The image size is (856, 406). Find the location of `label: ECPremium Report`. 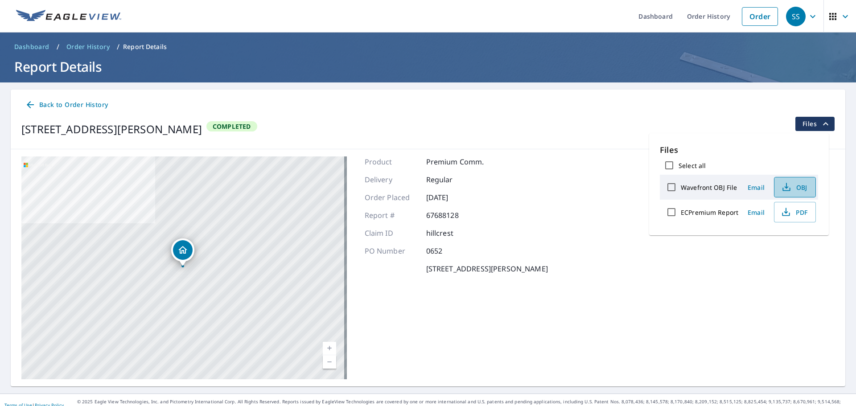

label: ECPremium Report is located at coordinates (709, 212).